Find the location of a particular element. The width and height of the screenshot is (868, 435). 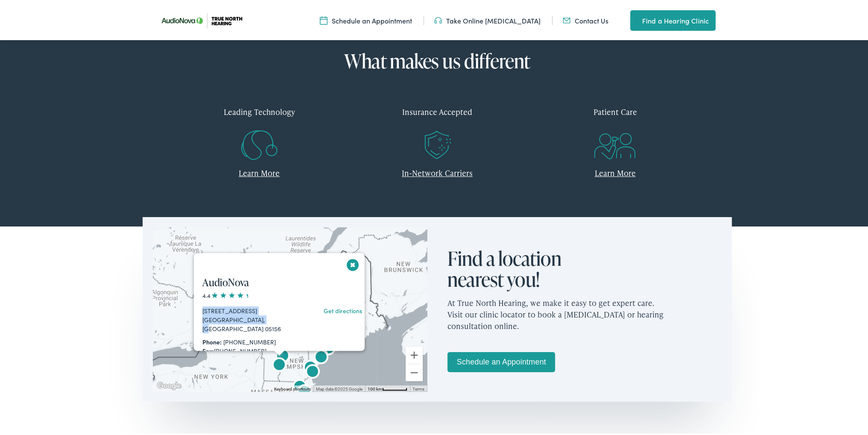

img: utility icon is located at coordinates (634, 19).